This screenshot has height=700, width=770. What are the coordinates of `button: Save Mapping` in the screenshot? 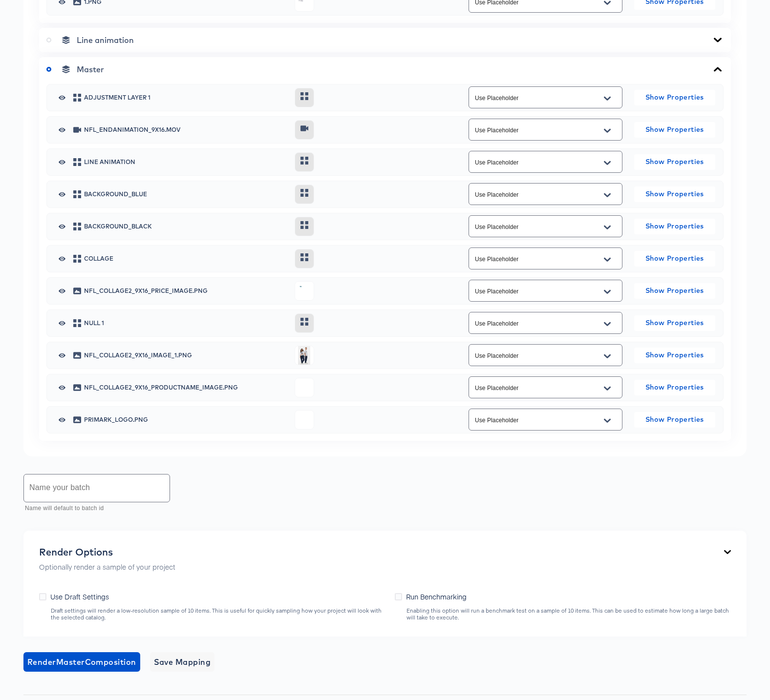 It's located at (182, 662).